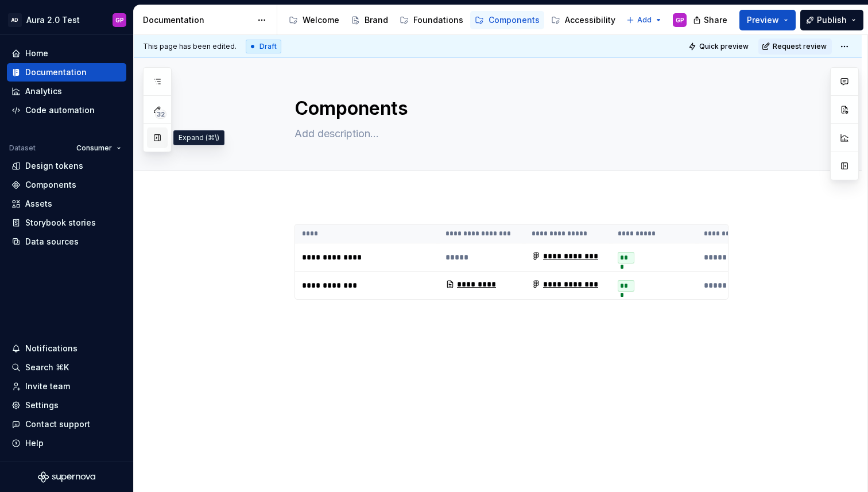 This screenshot has height=492, width=868. What do you see at coordinates (67, 54) in the screenshot?
I see `a: Home` at bounding box center [67, 54].